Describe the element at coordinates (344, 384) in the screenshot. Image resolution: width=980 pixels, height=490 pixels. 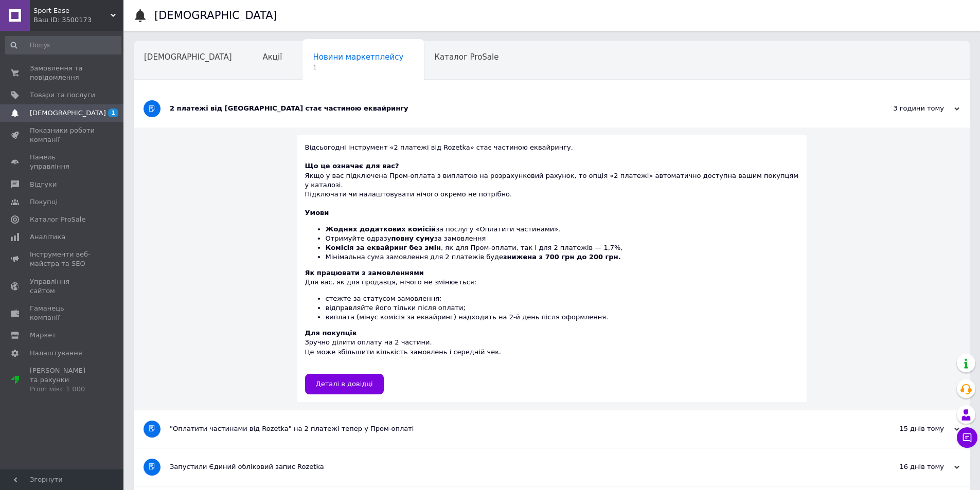
I see `span: Деталі в довідці` at that location.